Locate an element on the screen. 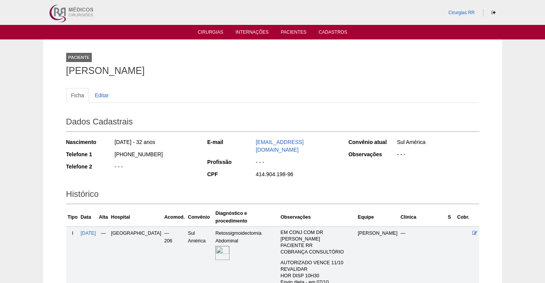 The width and height of the screenshot is (545, 283). a: Internações is located at coordinates (252, 33).